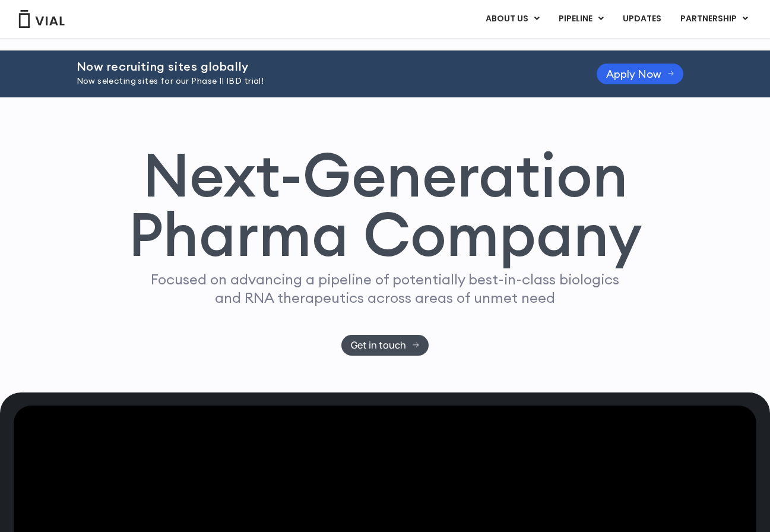 This screenshot has width=770, height=532. Describe the element at coordinates (640, 73) in the screenshot. I see `a: Apply Now` at that location.